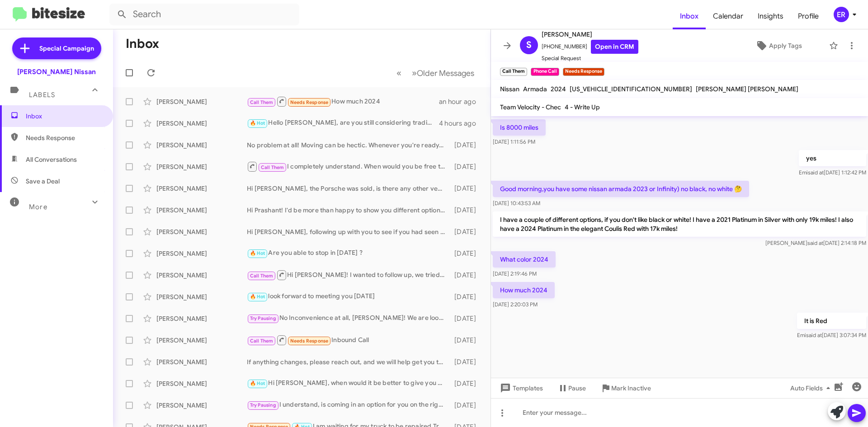 This screenshot has height=427, width=868. I want to click on div: 4 hours ago, so click(461, 123).